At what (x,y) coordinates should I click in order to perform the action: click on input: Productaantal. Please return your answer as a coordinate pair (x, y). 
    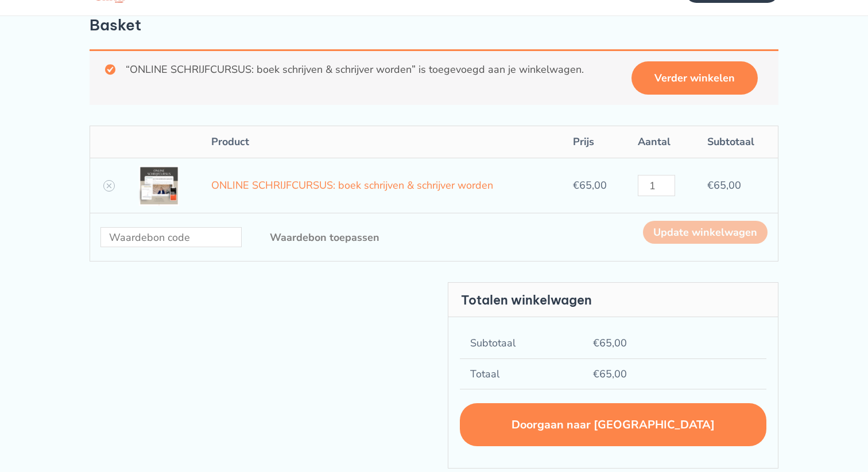
    Looking at the image, I should click on (656, 185).